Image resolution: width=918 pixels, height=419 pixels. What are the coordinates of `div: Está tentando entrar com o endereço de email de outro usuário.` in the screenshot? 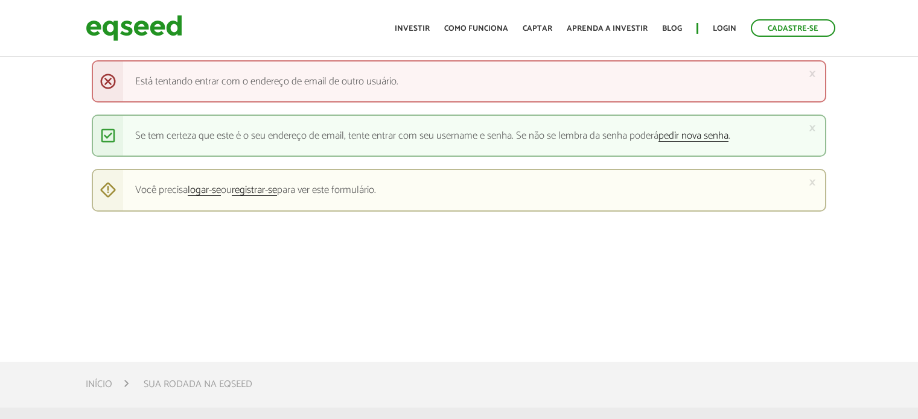 It's located at (459, 81).